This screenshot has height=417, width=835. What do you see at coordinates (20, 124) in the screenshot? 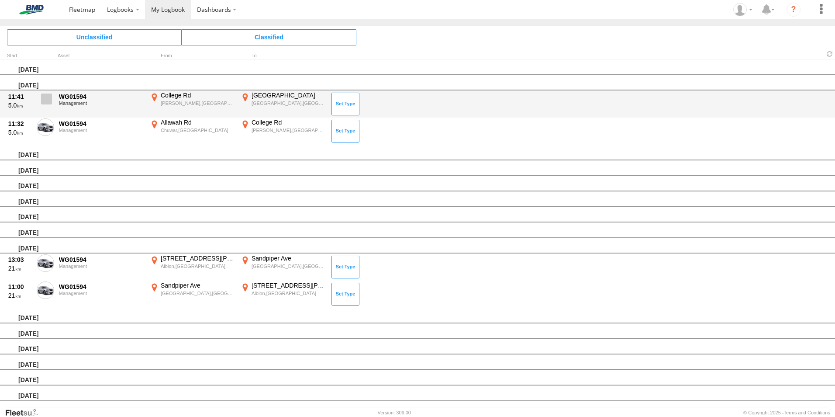
I see `div: 11:32` at bounding box center [20, 124].